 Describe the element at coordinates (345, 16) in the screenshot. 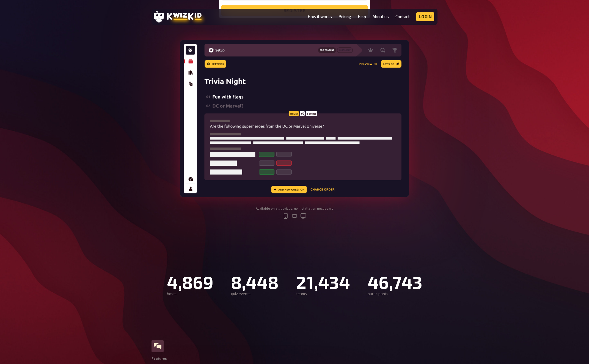

I see `a: Pricing` at that location.